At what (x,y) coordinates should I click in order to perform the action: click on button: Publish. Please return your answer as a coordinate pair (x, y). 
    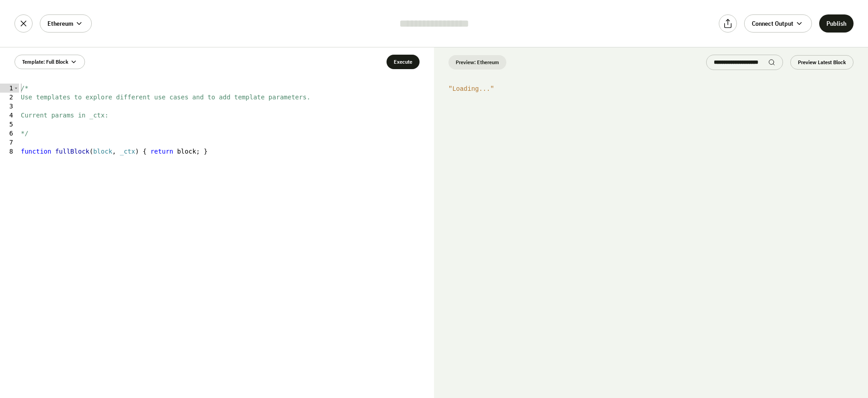
    Looking at the image, I should click on (836, 23).